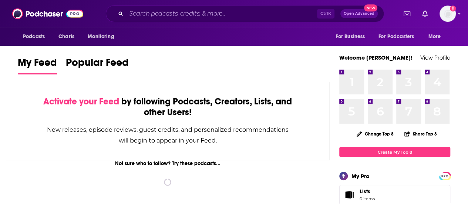 The height and width of the screenshot is (204, 468). What do you see at coordinates (395, 152) in the screenshot?
I see `a: Create My Top 8` at bounding box center [395, 152].